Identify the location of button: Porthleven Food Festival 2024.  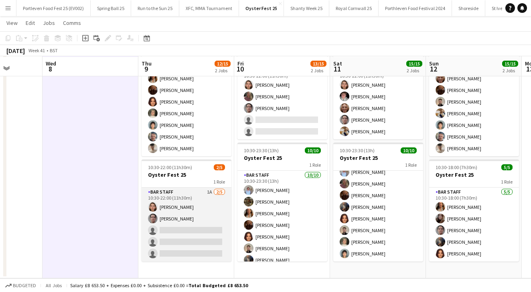
(415, 8).